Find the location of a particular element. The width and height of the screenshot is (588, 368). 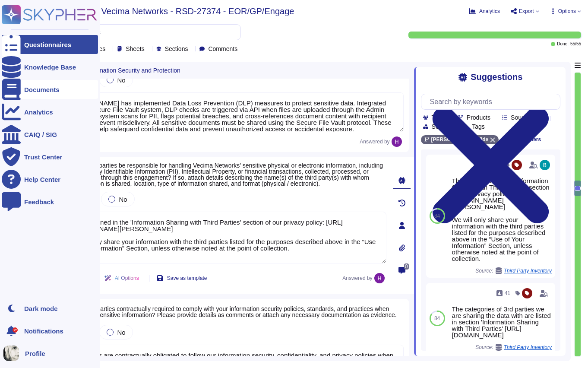

div: 9+ is located at coordinates (15, 330).